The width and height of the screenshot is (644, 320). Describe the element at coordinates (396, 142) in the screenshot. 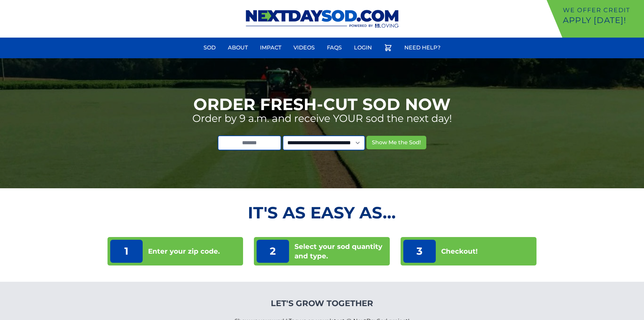

I see `button: Show Me the Sod!` at that location.